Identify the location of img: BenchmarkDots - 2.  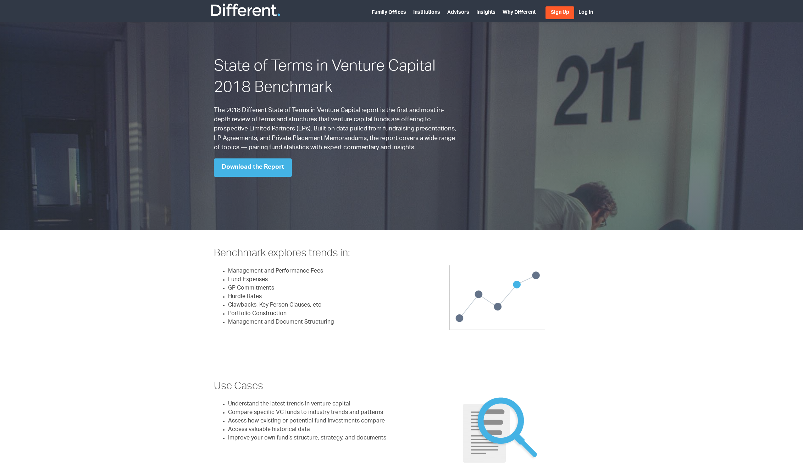
(498, 299).